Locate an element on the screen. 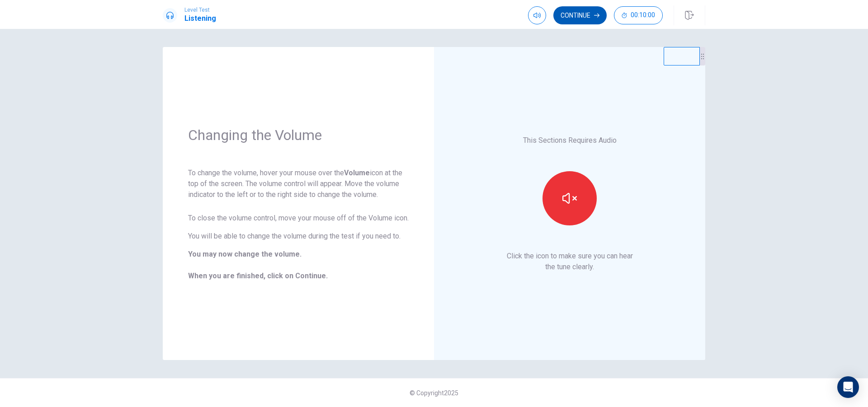 The image size is (868, 407). span: © Copyright 2025 is located at coordinates (434, 394).